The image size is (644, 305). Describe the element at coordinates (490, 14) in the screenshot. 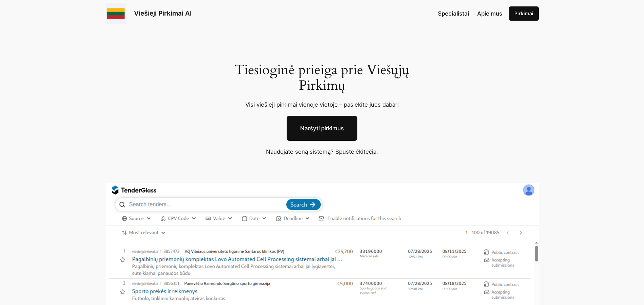

I see `a: Apie mus` at that location.